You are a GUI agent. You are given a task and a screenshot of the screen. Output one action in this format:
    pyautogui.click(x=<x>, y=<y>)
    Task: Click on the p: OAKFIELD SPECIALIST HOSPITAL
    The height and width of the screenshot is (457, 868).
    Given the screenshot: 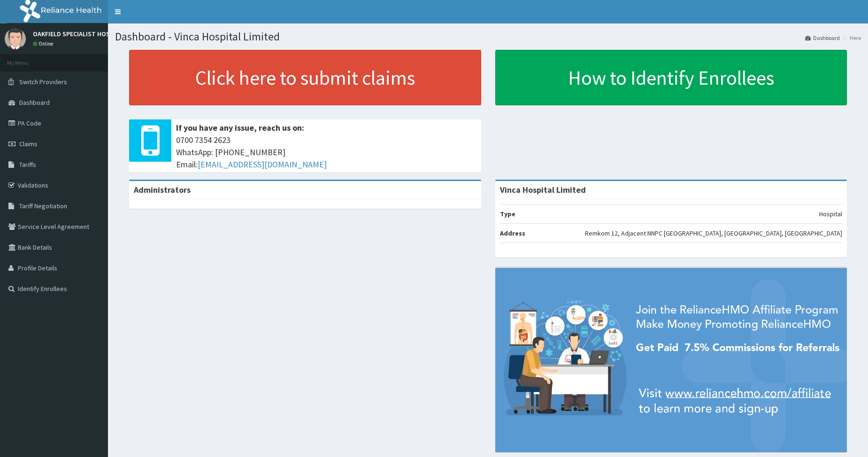 What is the action you would take?
    pyautogui.click(x=79, y=34)
    